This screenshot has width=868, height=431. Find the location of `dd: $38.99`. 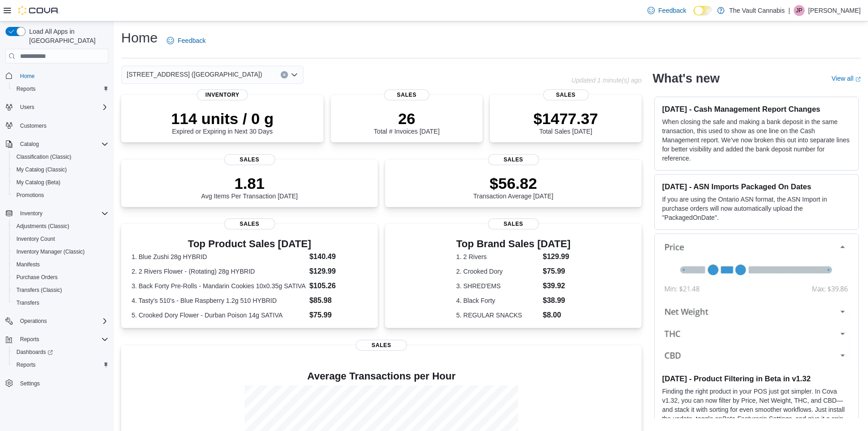

dd: $38.99 is located at coordinates (556, 300).